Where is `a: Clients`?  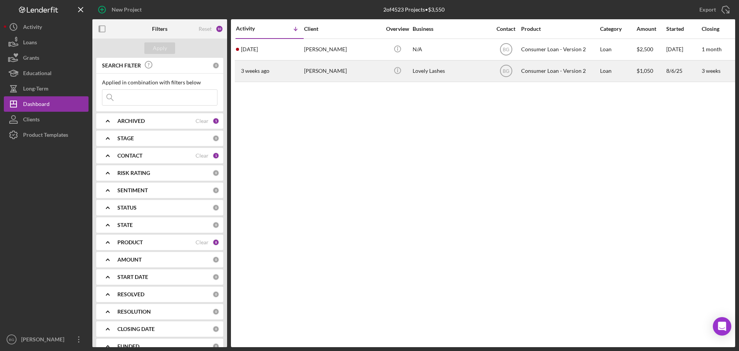
a: Clients is located at coordinates (46, 119).